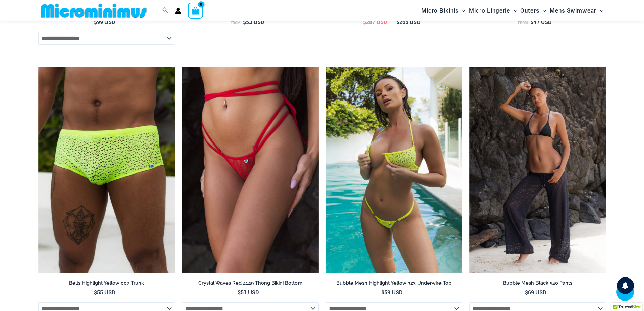 The image size is (644, 311). Describe the element at coordinates (251, 282) in the screenshot. I see `h2: Crystal Waves Red 4149 Thong Bikini Bottom` at that location.